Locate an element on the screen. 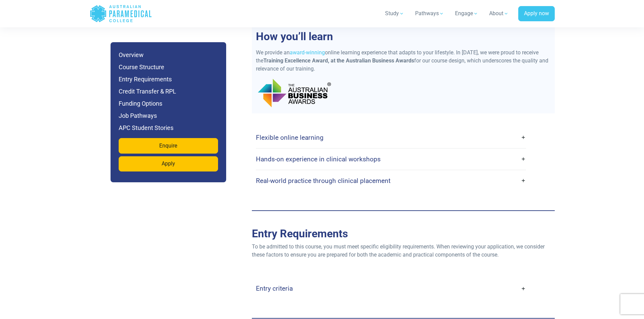 The width and height of the screenshot is (644, 319). a: Apply now is located at coordinates (536, 14).